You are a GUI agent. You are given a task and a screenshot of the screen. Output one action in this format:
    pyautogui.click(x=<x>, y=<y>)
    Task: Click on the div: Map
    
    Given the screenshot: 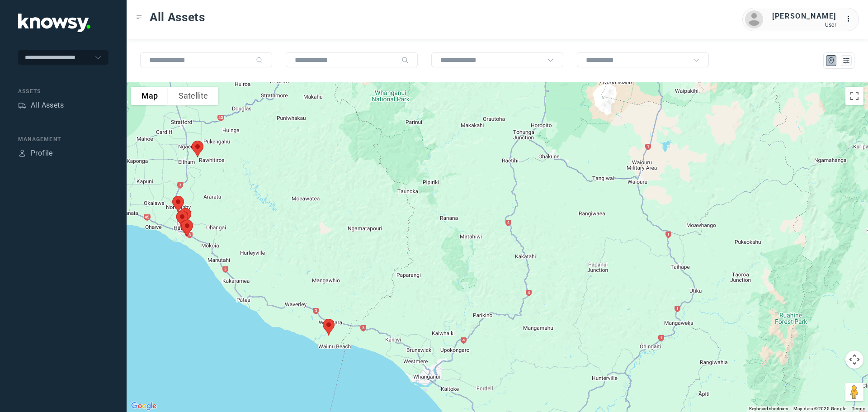 What is the action you would take?
    pyautogui.click(x=831, y=61)
    